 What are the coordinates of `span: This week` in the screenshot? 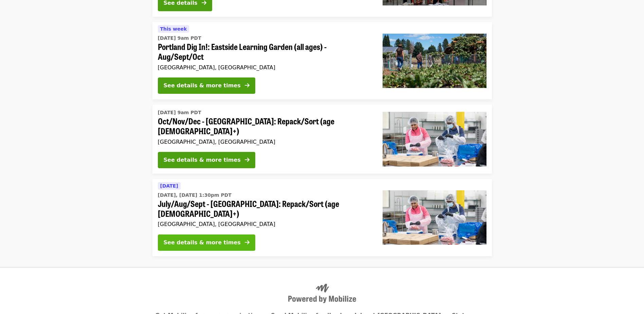 It's located at (174, 29).